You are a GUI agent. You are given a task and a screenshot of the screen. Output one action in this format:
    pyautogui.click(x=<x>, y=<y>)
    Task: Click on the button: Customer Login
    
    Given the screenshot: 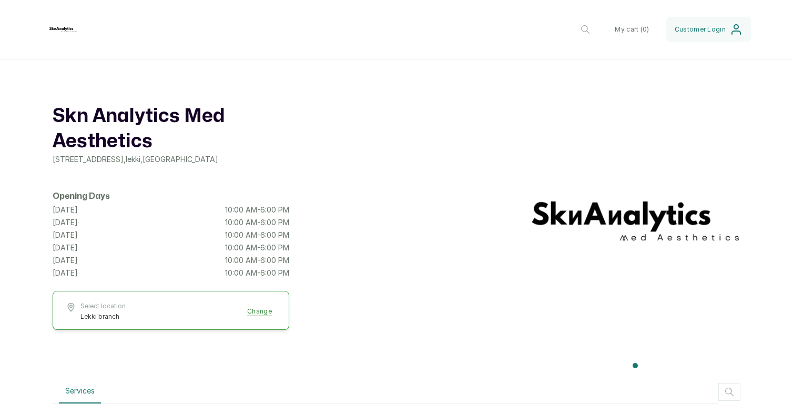 What is the action you would take?
    pyautogui.click(x=708, y=29)
    